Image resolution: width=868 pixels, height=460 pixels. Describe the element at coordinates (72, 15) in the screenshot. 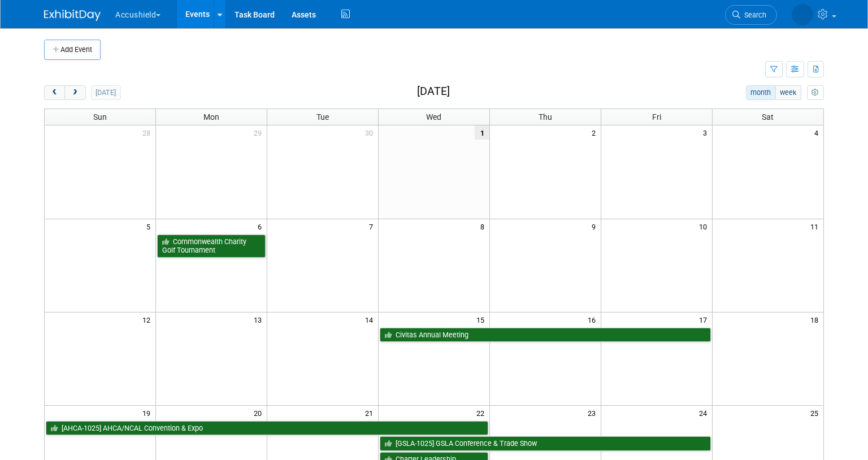

I see `img: ExhibitDay` at that location.